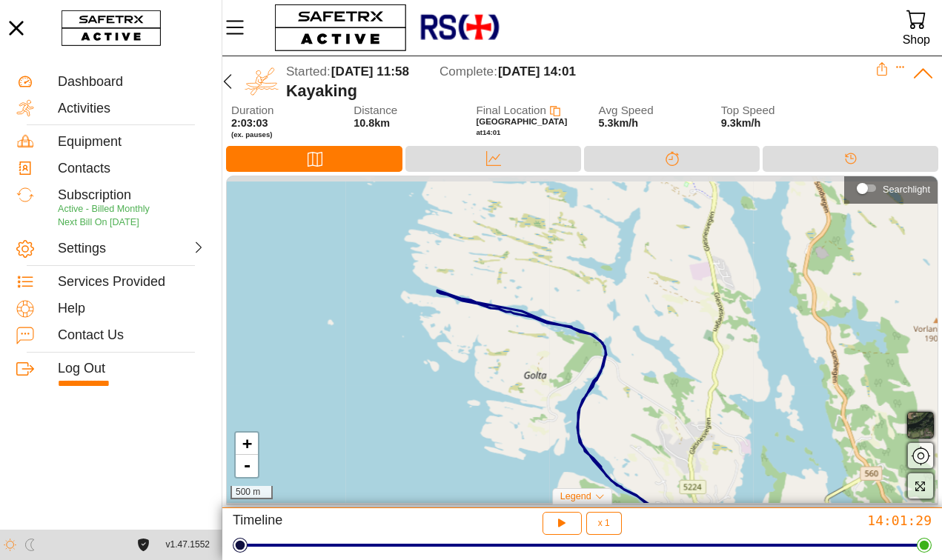 The height and width of the screenshot is (560, 942). Describe the element at coordinates (246, 444) in the screenshot. I see `a: Zoom in` at that location.